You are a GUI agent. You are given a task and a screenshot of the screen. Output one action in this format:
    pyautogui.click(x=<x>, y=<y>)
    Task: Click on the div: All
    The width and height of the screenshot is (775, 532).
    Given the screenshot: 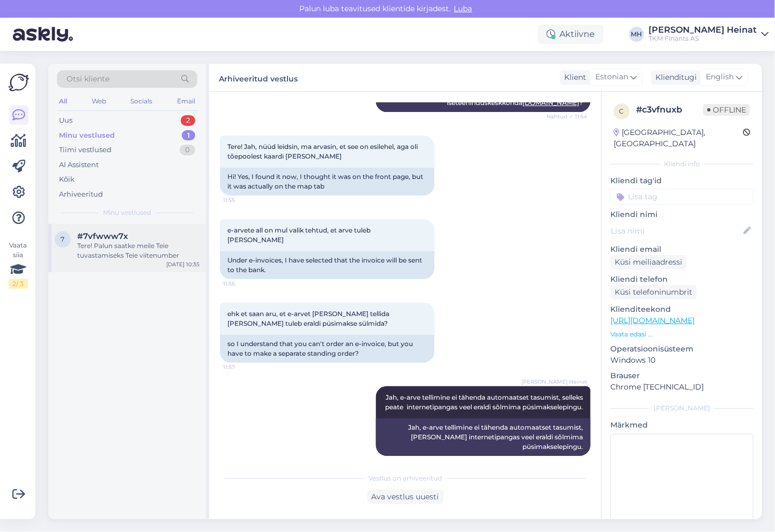 What is the action you would take?
    pyautogui.click(x=62, y=101)
    